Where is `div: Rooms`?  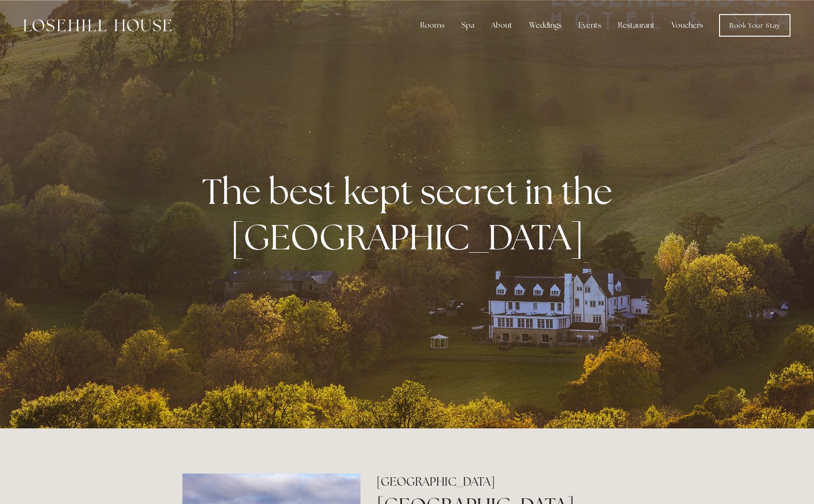
div: Rooms is located at coordinates (432, 25).